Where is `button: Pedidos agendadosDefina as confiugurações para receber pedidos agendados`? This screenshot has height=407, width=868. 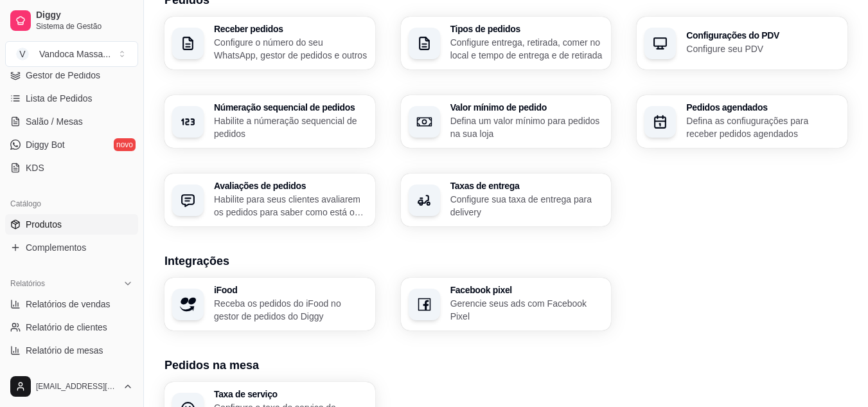 button: Pedidos agendadosDefina as confiugurações para receber pedidos agendados is located at coordinates (741, 121).